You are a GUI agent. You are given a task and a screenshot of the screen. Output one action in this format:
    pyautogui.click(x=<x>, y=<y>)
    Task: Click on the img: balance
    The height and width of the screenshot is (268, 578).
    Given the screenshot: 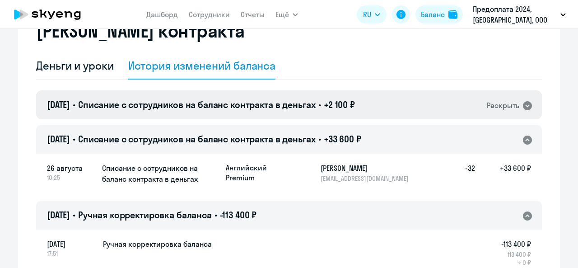 What is the action you would take?
    pyautogui.click(x=453, y=14)
    